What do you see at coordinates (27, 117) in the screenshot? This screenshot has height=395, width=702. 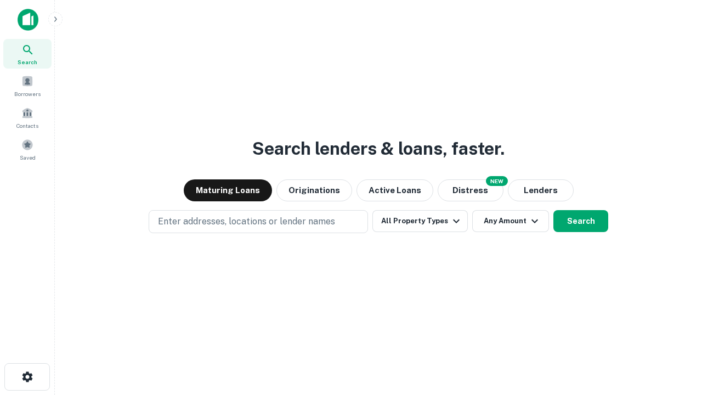 I see `a: Contacts` at bounding box center [27, 117].